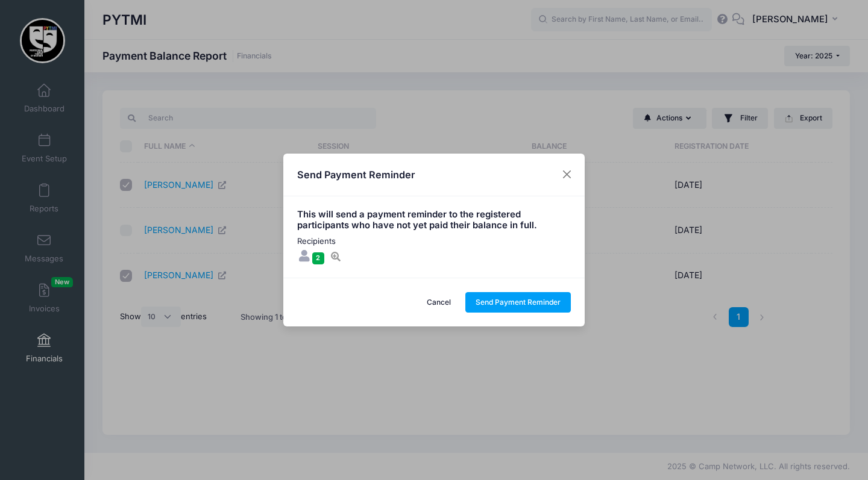 The width and height of the screenshot is (868, 480). What do you see at coordinates (320, 241) in the screenshot?
I see `label: Recipients` at bounding box center [320, 241].